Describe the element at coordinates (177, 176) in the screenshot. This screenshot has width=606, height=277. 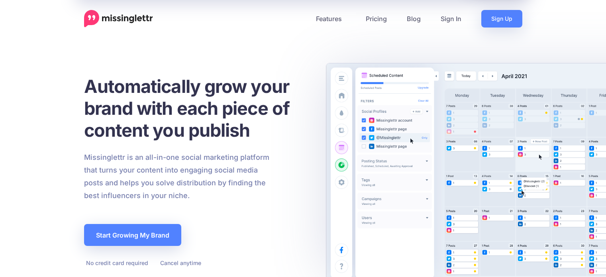
I see `p: Missinglettr is an all-in-one social marketing platform that turns your content into engaging soc...` at that location.